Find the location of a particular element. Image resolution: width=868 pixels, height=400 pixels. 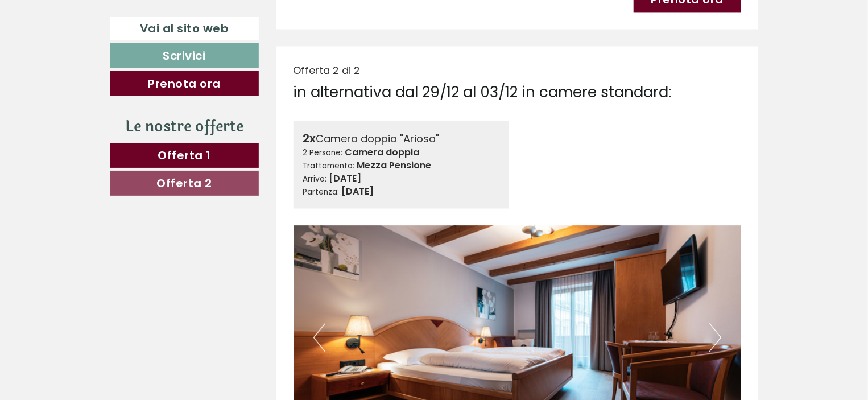

b: 2x is located at coordinates (310, 138).